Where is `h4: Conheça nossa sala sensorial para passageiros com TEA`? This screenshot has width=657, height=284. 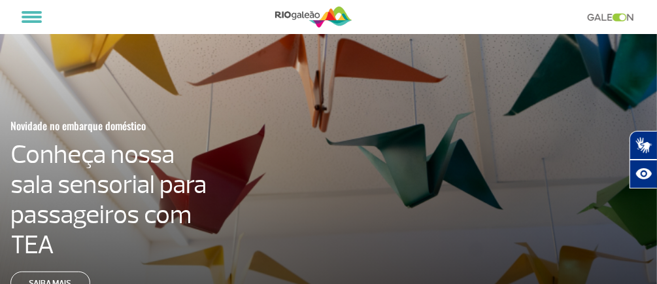
h4: Conheça nossa sala sensorial para passageiros com TEA is located at coordinates (114, 199).